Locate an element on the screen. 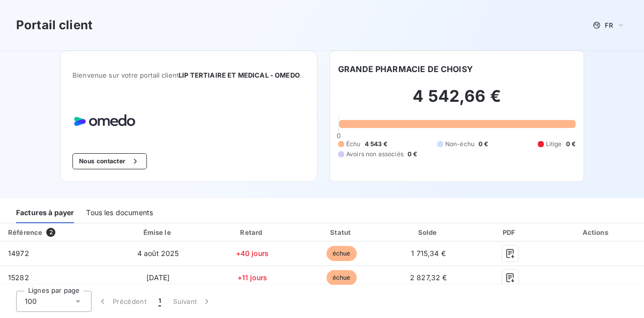 The image size is (644, 318). div: Émise le is located at coordinates (158, 232).